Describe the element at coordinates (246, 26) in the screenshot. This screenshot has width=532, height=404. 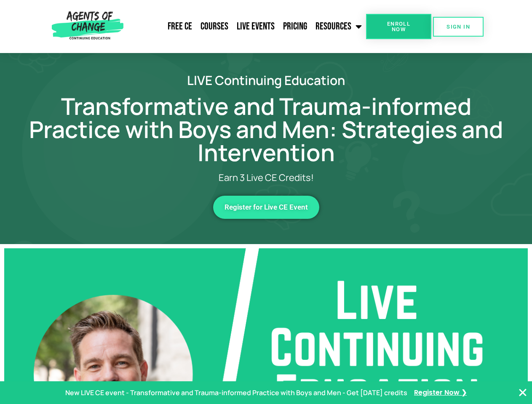
I see `nav: Menu` at that location.